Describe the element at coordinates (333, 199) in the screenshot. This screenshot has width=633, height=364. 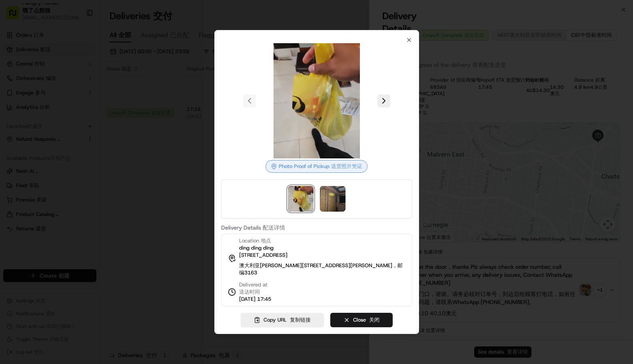
I see `img: photo_proof_of_delivery image` at that location.